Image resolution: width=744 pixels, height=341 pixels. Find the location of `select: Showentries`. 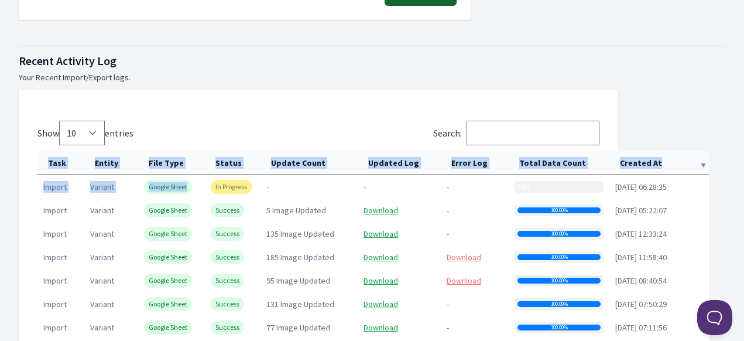

select: Showentries is located at coordinates (82, 133).